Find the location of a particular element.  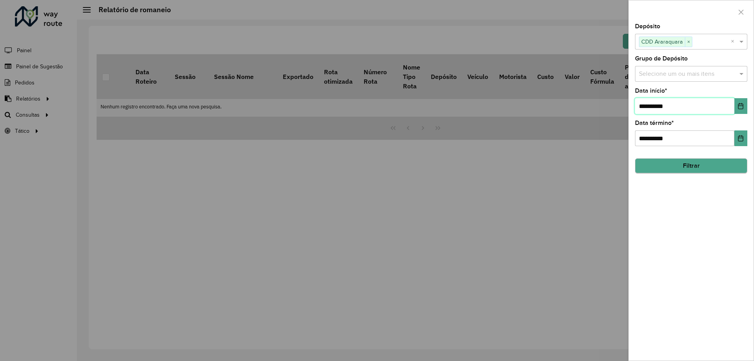

button: Filtrar is located at coordinates (691, 166).